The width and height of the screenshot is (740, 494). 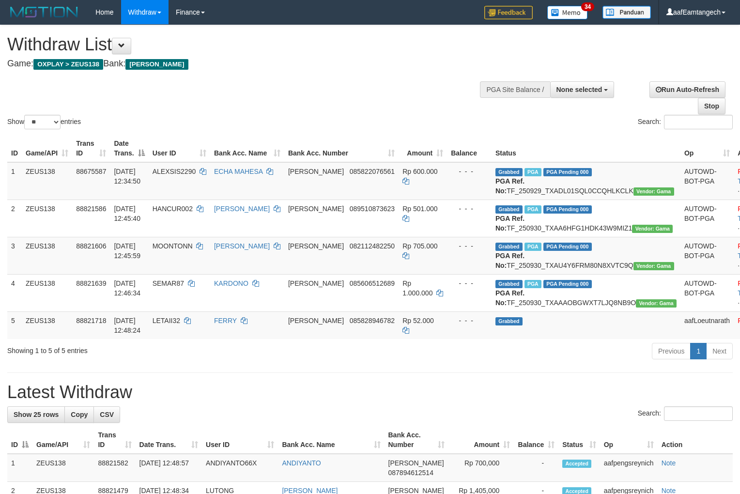 What do you see at coordinates (420, 246) in the screenshot?
I see `span: Rp 705.000` at bounding box center [420, 246].